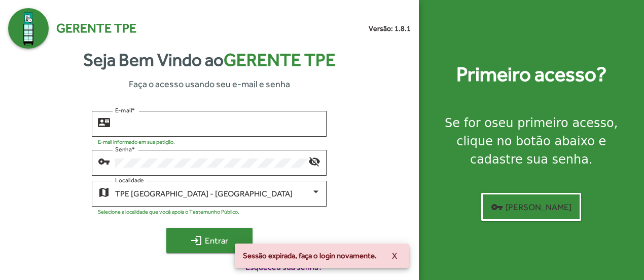 Image resolution: width=644 pixels, height=280 pixels. I want to click on mat-icon: contact_mail, so click(104, 122).